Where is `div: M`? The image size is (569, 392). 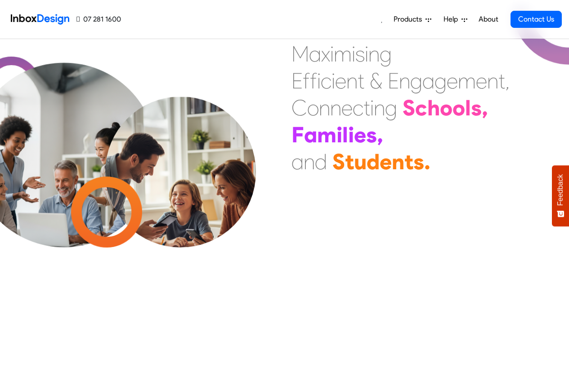 div: M is located at coordinates (300, 53).